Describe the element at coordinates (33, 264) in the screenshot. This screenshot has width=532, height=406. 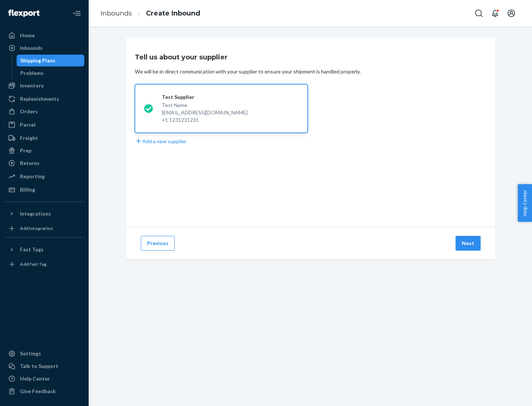
I see `div: Add Fast Tag` at that location.